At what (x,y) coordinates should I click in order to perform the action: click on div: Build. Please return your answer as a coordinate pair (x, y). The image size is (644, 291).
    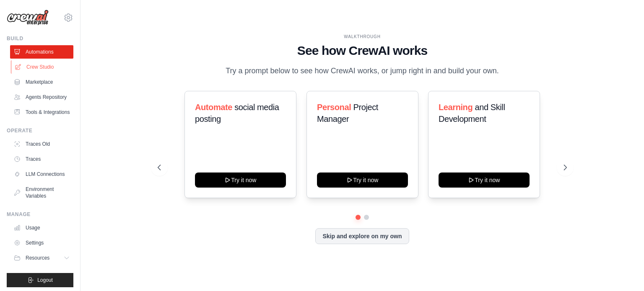
    Looking at the image, I should click on (40, 38).